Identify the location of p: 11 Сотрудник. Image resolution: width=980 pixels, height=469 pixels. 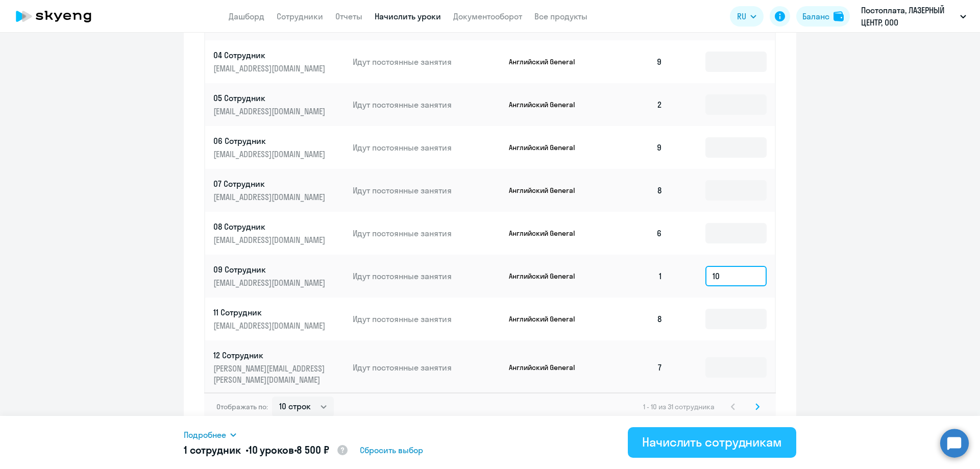
(271, 312).